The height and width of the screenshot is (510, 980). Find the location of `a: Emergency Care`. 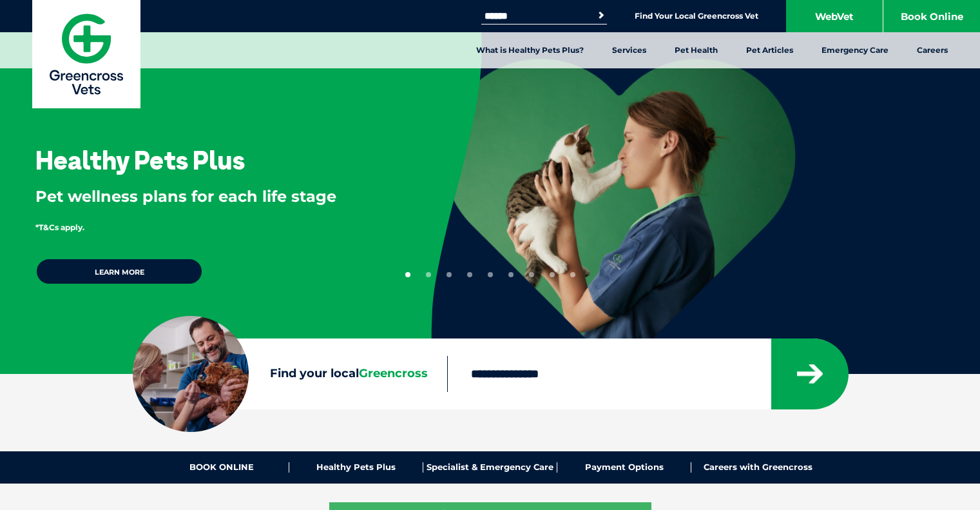

a: Emergency Care is located at coordinates (855, 50).